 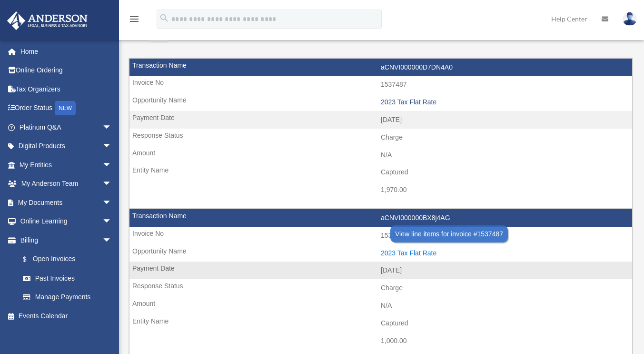 What do you see at coordinates (164, 18) in the screenshot?
I see `i: search` at bounding box center [164, 18].